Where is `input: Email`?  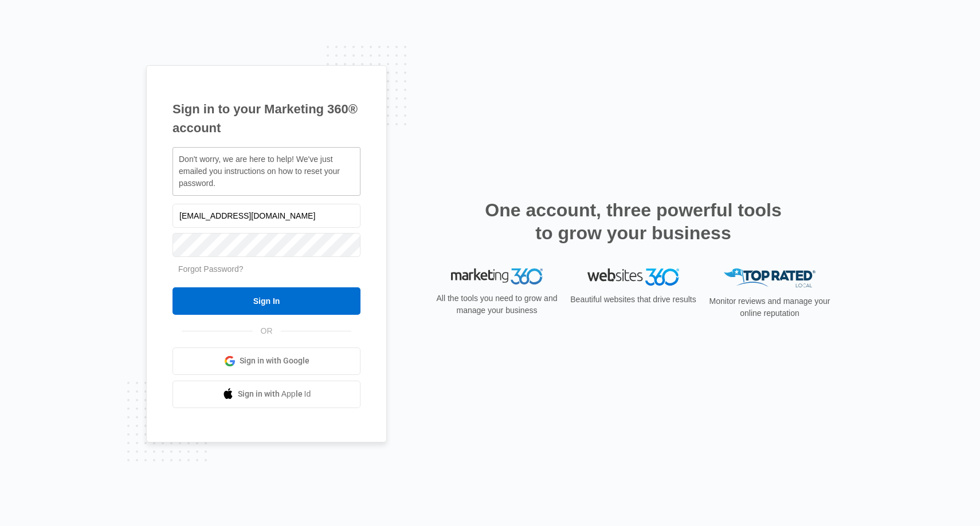
input: Email is located at coordinates (266, 216).